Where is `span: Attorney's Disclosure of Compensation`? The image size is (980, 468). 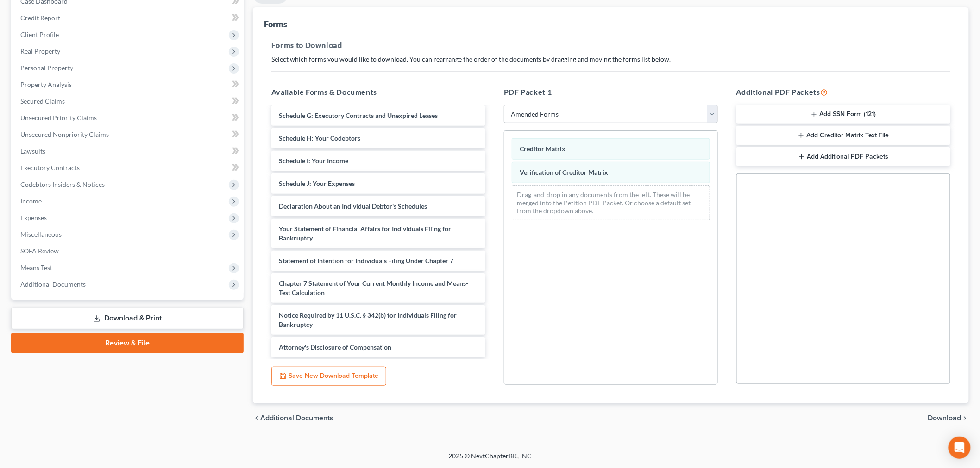
span: Attorney's Disclosure of Compensation is located at coordinates (335, 347).